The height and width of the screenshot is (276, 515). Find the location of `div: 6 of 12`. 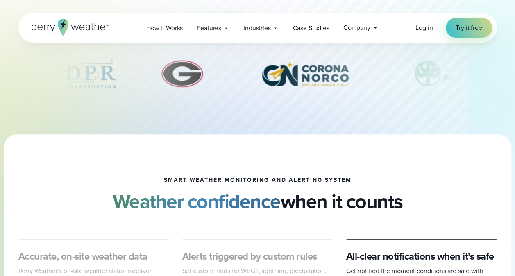

div: 6 of 12 is located at coordinates (182, 74).